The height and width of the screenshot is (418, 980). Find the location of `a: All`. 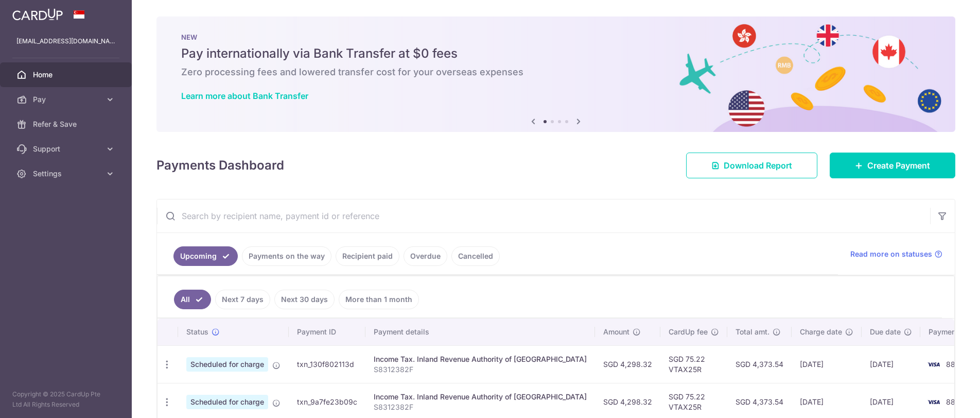

a: All is located at coordinates (193, 299).